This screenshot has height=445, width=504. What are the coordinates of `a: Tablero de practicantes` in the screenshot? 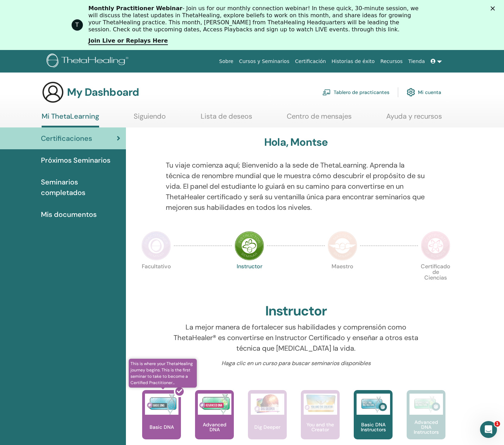 It's located at (356, 92).